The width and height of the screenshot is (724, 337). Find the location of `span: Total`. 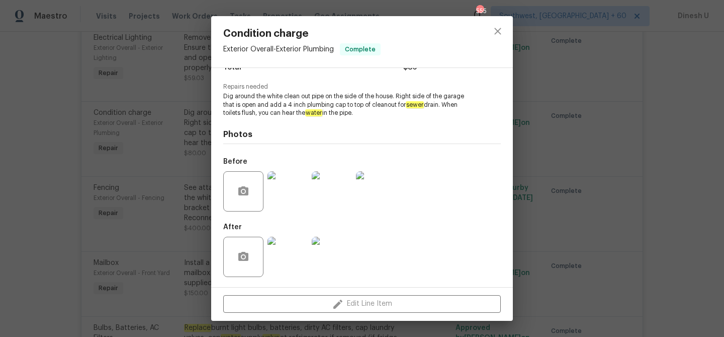

span: Total is located at coordinates (232, 67).